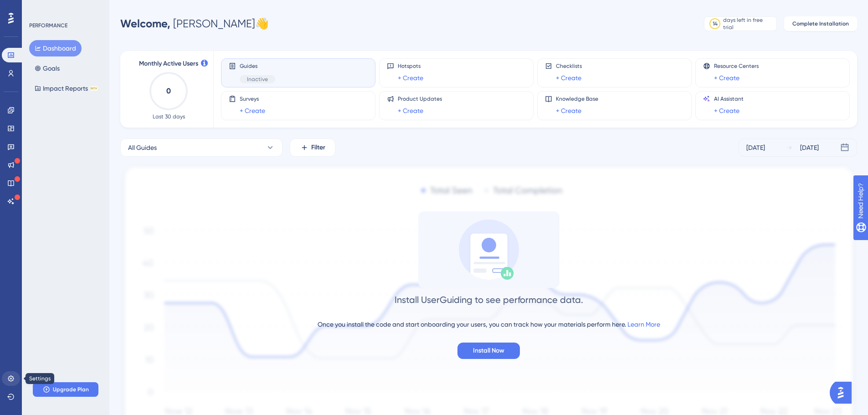 The width and height of the screenshot is (868, 415). Describe the element at coordinates (145, 23) in the screenshot. I see `span: Welcome,` at that location.